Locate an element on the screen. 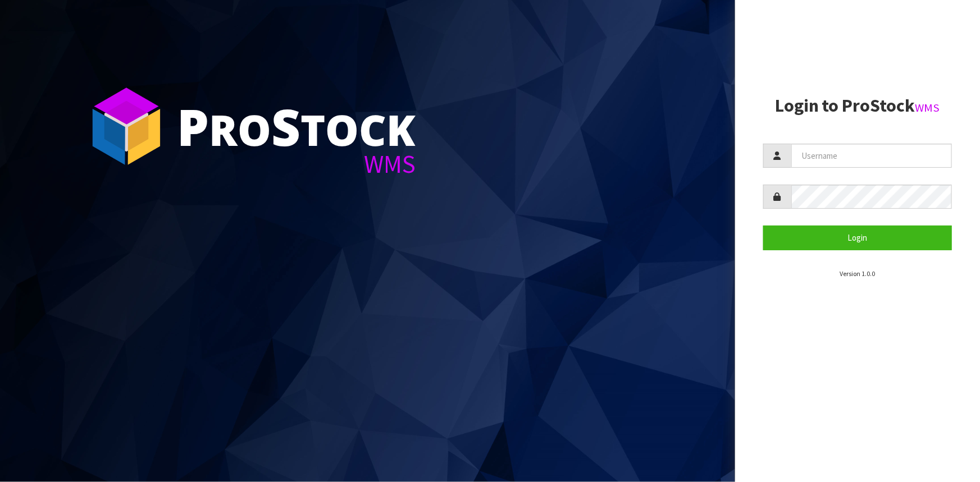  img: ProStock Cube is located at coordinates (126, 126).